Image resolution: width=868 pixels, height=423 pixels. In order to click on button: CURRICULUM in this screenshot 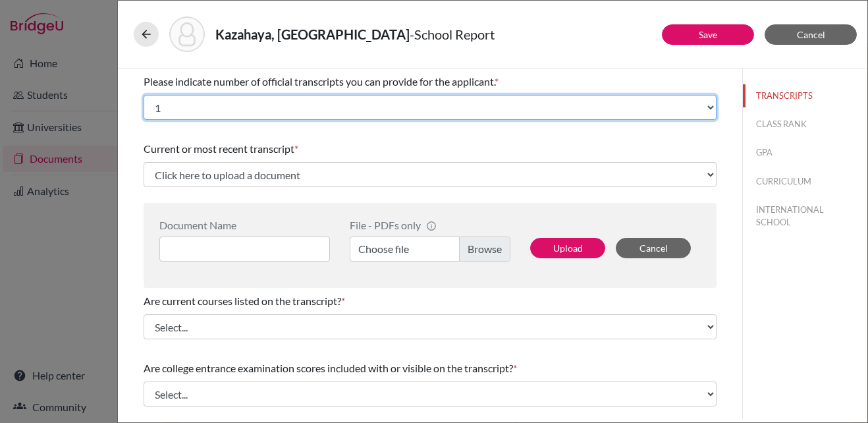, I will do `click(805, 181)`.